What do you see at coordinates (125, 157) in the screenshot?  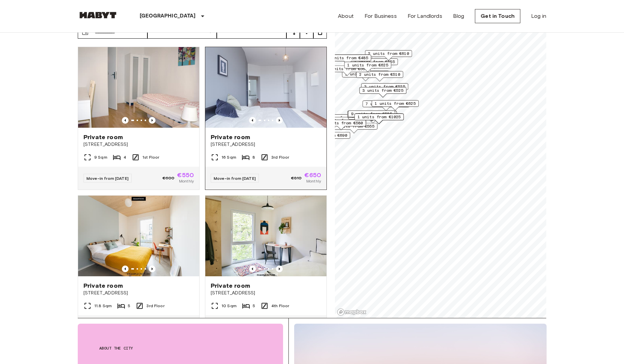 I see `span: 4` at bounding box center [125, 157].